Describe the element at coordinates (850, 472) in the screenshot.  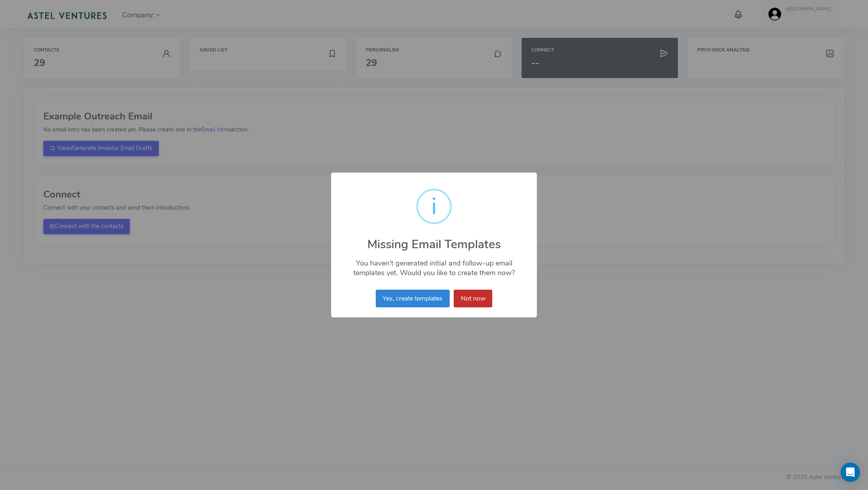
I see `div: Open Intercom Messenger` at that location.